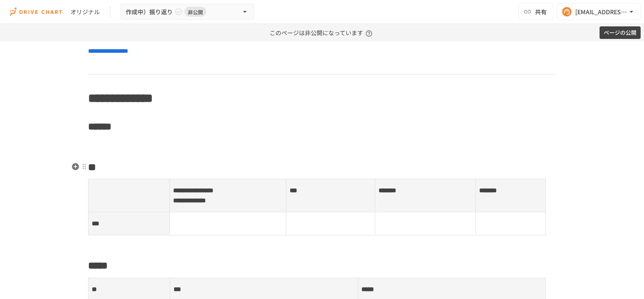 The height and width of the screenshot is (299, 644). What do you see at coordinates (187, 12) in the screenshot?
I see `button: 作成中）振り返り非公開` at bounding box center [187, 12].